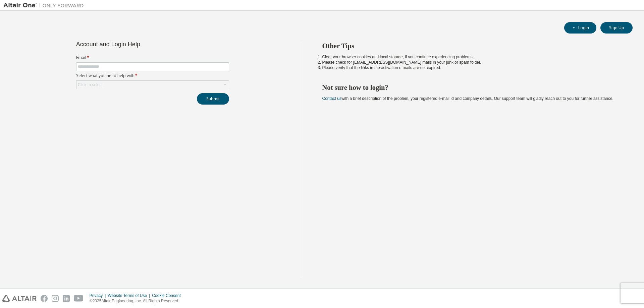 This screenshot has width=644, height=308. Describe the element at coordinates (213, 99) in the screenshot. I see `button: Submit` at that location.